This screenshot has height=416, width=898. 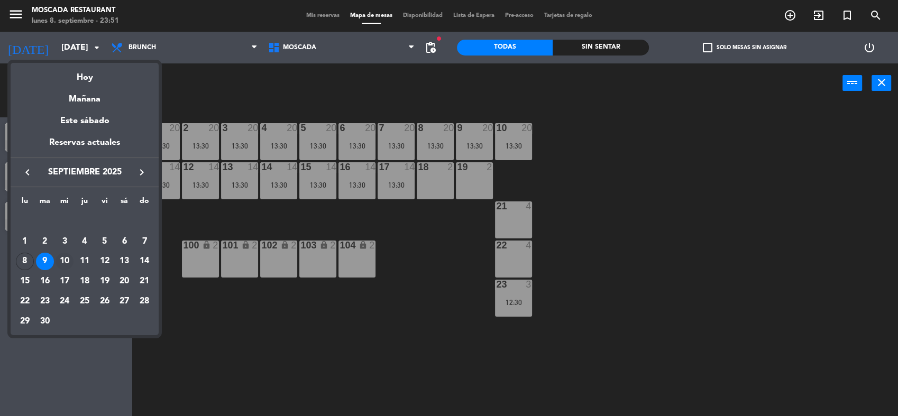 I want to click on td: 15 de septiembre de 2025, so click(x=25, y=281).